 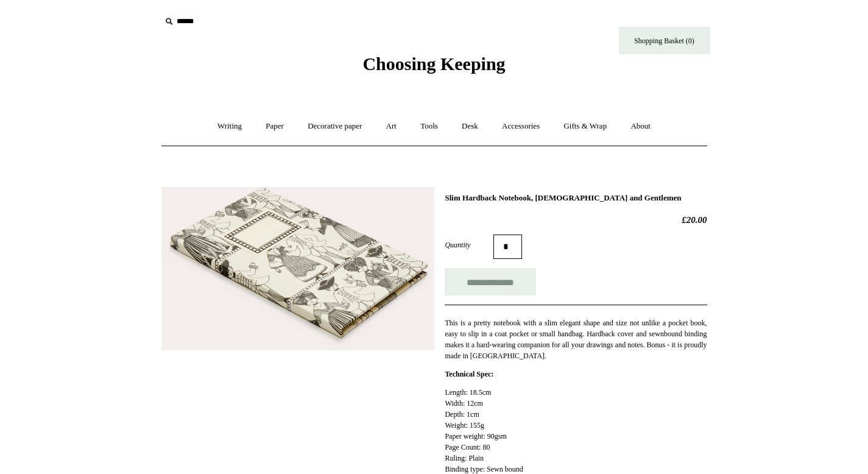 What do you see at coordinates (434, 68) in the screenshot?
I see `a: Choosing Keeping` at bounding box center [434, 68].